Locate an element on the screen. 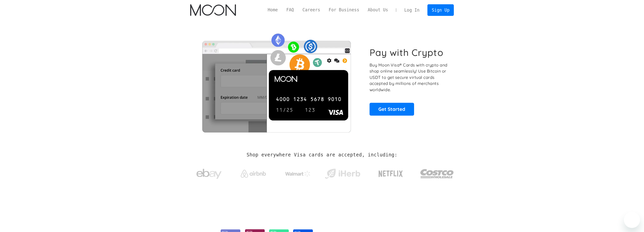 The width and height of the screenshot is (644, 232). h1: Pay with Crypto is located at coordinates (407, 52).